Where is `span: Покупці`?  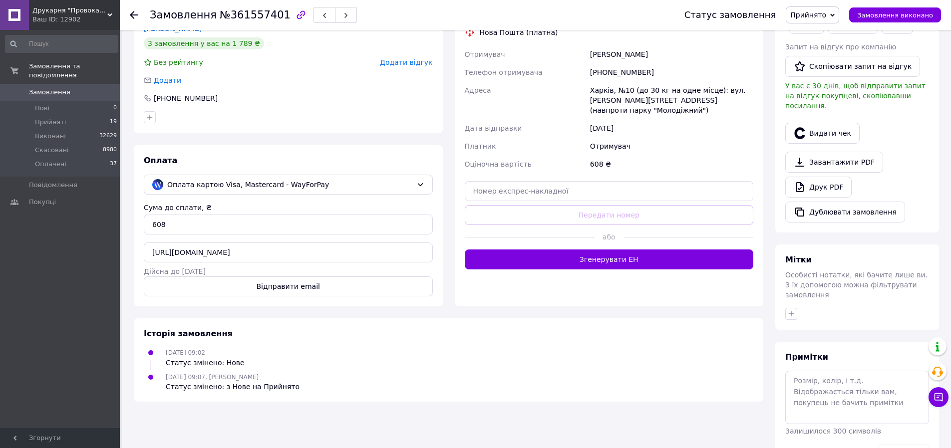
span: Покупці is located at coordinates (42, 202).